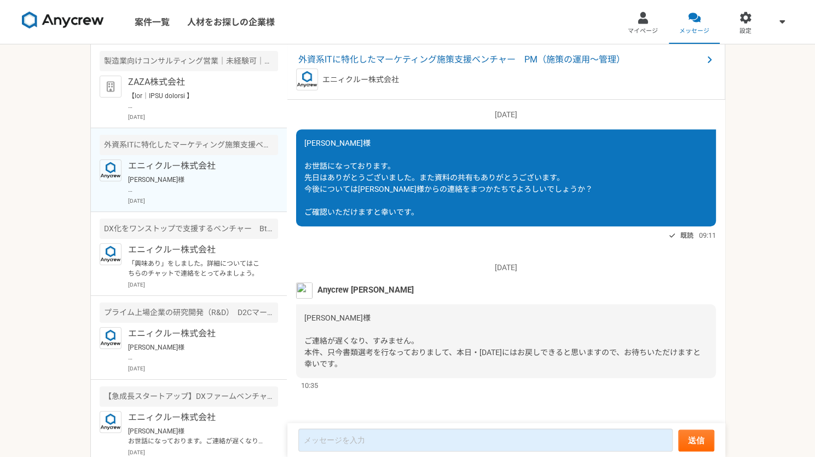  Describe the element at coordinates (189, 396) in the screenshot. I see `div: 【急成長スタートアップ】DXファームベンチャー 広告マネージャー` at that location.